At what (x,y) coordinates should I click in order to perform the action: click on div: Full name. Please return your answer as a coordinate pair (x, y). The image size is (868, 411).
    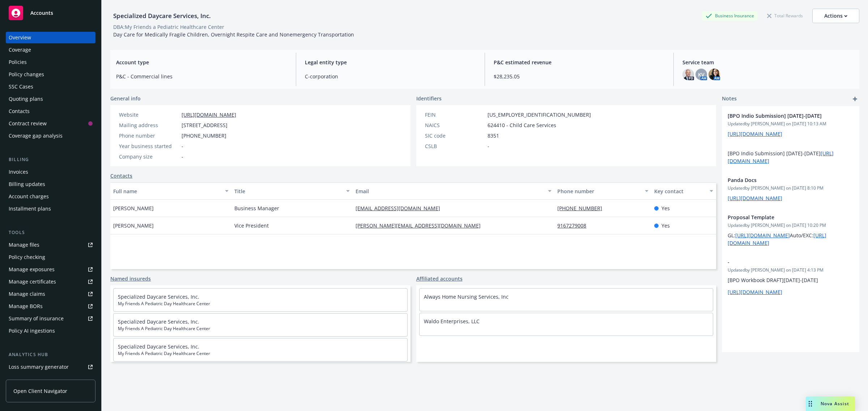
    Looking at the image, I should click on (167, 191).